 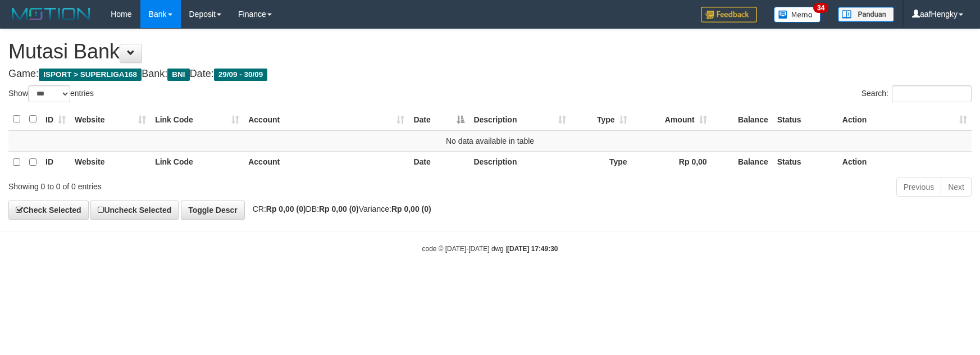 What do you see at coordinates (339, 209) in the screenshot?
I see `span: CR: DB: Variance:` at bounding box center [339, 209].